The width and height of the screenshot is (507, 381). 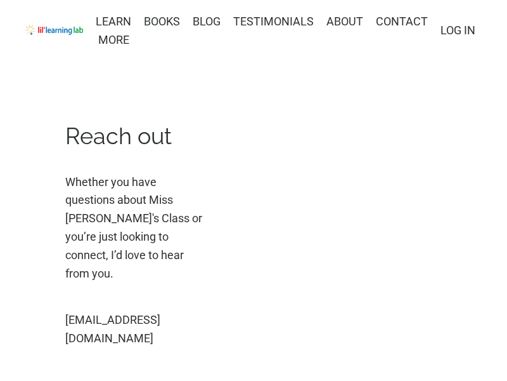 I want to click on a: LEARN MORE, so click(x=114, y=31).